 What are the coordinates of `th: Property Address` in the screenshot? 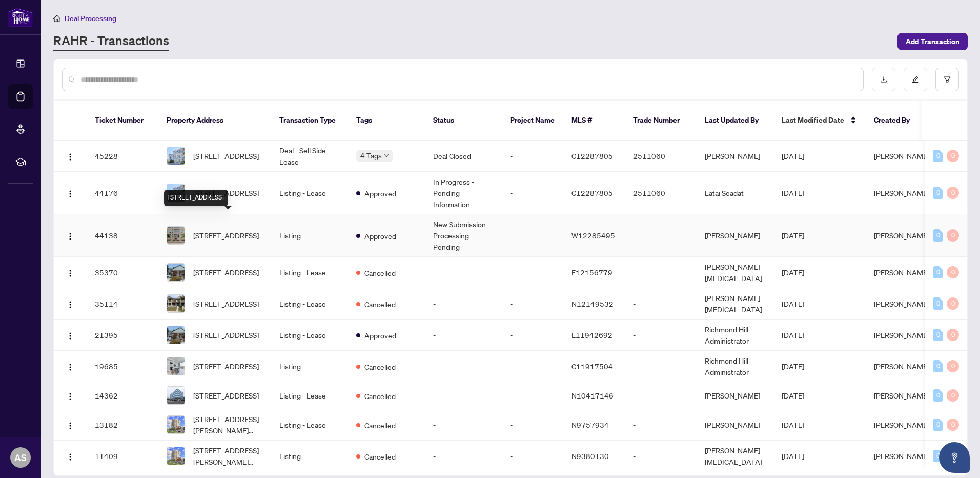 It's located at (215, 121).